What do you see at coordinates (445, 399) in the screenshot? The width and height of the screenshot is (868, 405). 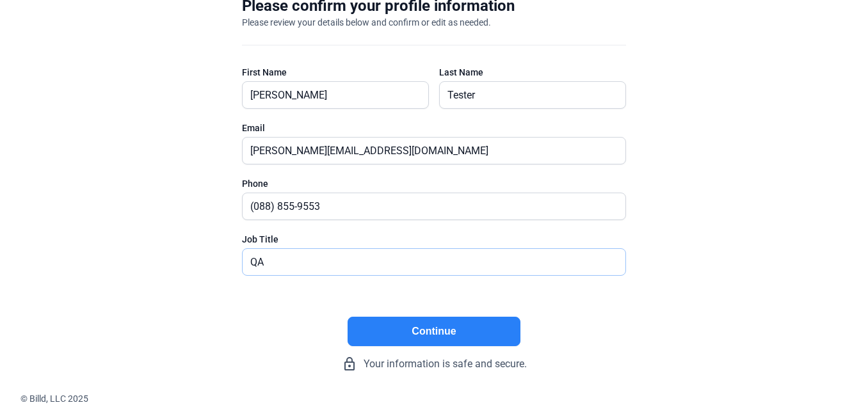 I see `div: © Billd, LLC 2025` at bounding box center [445, 399].